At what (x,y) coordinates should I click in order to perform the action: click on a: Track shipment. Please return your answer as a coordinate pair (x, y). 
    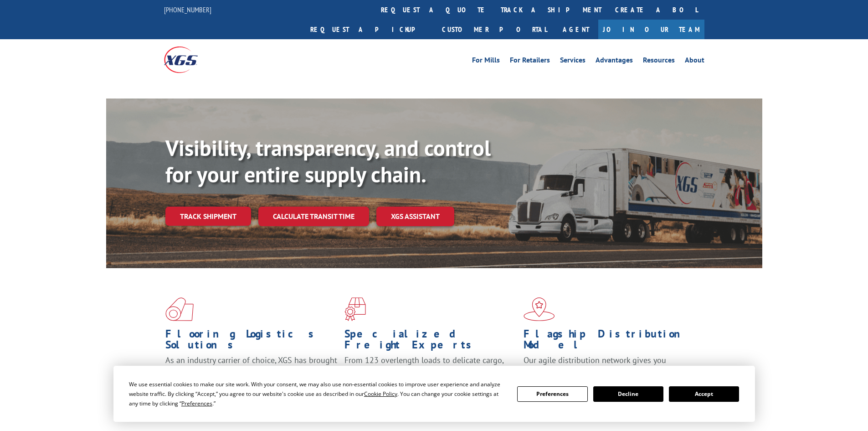
    Looking at the image, I should click on (208, 216).